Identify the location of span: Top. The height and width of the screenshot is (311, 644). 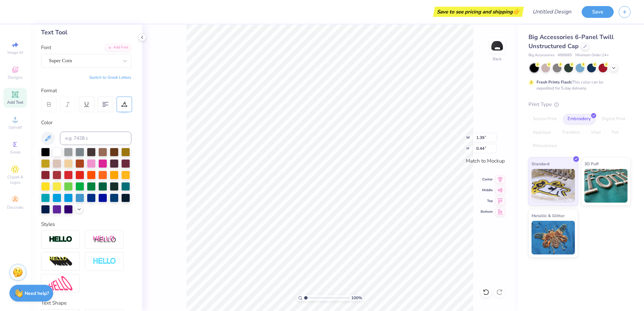
(487, 201).